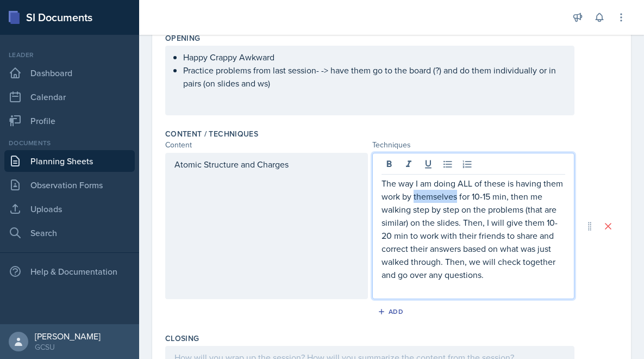  I want to click on a: Search, so click(70, 233).